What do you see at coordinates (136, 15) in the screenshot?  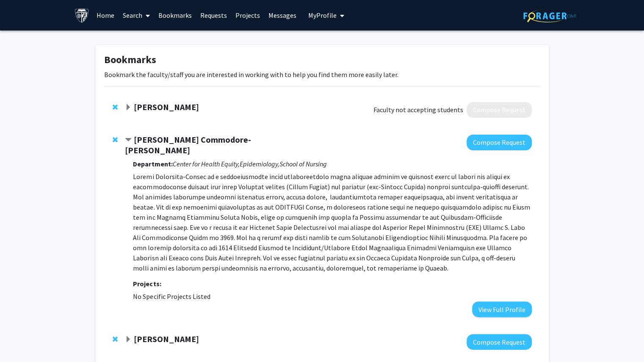 I see `a: Search` at bounding box center [136, 15].